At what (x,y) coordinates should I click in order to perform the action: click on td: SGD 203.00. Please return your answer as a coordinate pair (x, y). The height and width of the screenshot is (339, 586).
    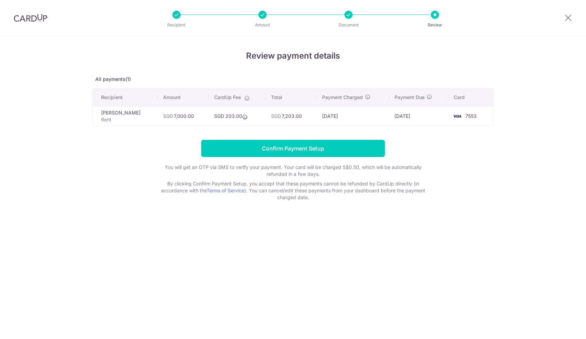
    Looking at the image, I should click on (237, 116).